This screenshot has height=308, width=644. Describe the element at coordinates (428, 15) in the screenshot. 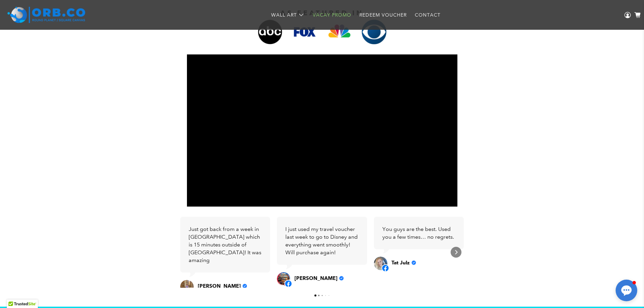

I see `a: Contact` at that location.